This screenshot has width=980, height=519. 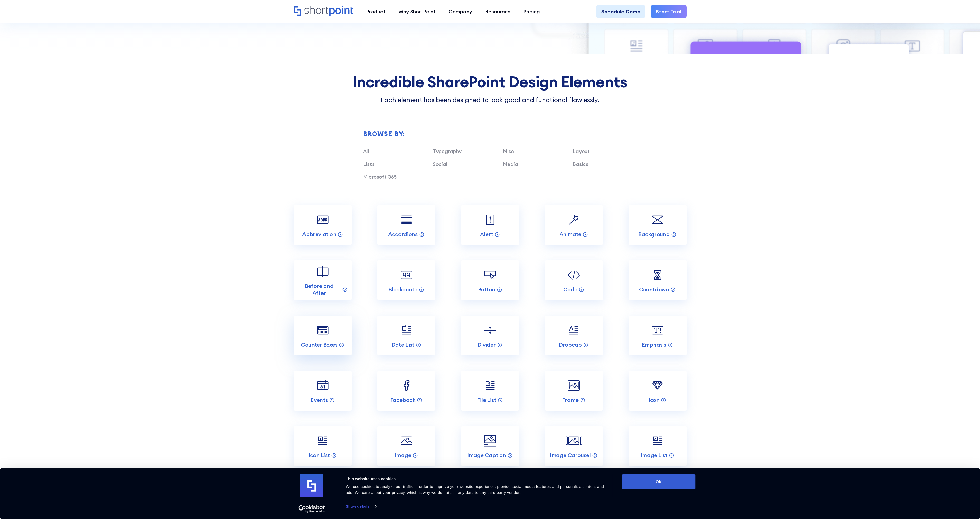 I want to click on img: Events, so click(x=323, y=386).